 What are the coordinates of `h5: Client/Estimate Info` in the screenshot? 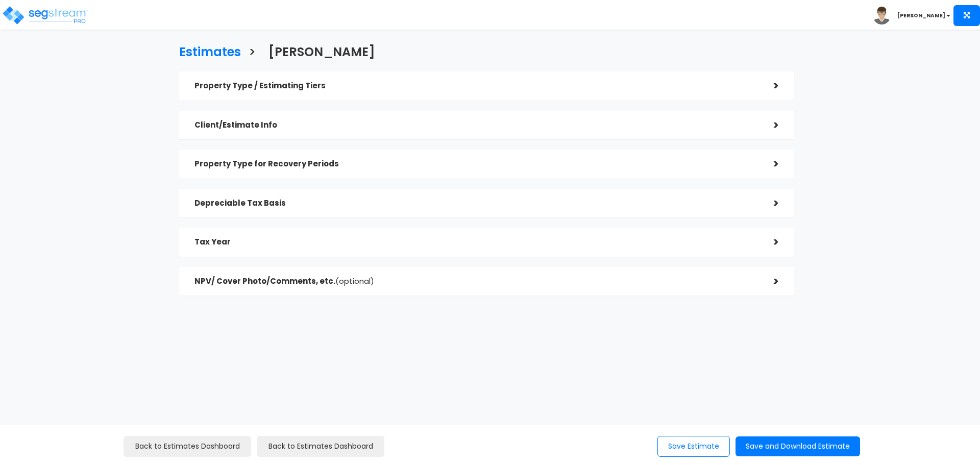 It's located at (476, 125).